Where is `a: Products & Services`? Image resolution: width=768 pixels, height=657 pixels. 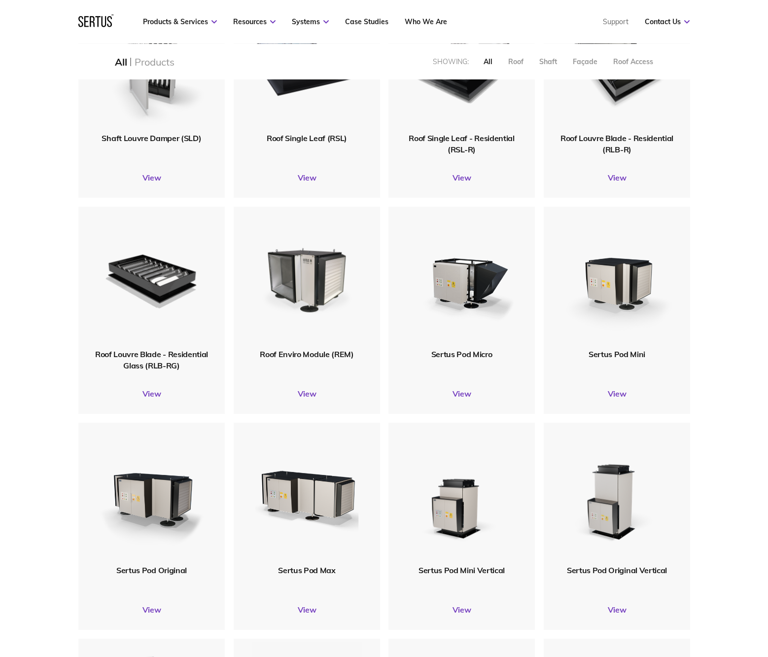
a: Products & Services is located at coordinates (180, 22).